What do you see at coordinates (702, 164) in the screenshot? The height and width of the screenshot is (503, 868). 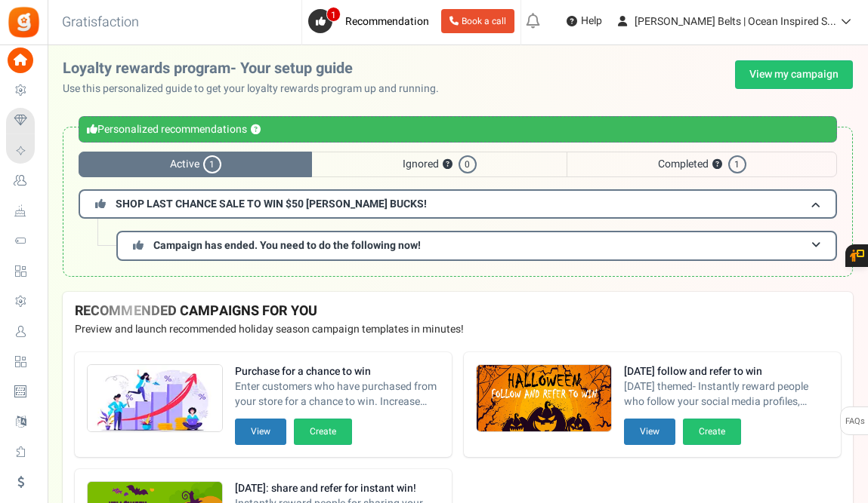 I see `span: Completed` at bounding box center [702, 164].